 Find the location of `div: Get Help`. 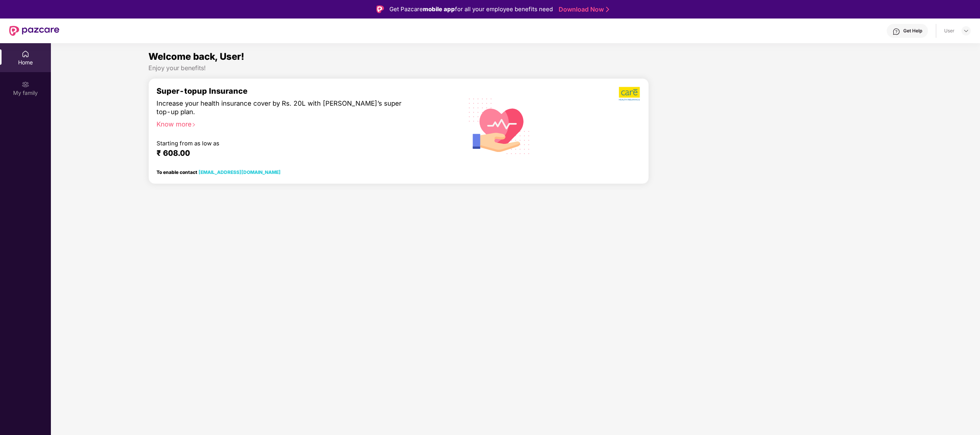

div: Get Help is located at coordinates (913, 31).